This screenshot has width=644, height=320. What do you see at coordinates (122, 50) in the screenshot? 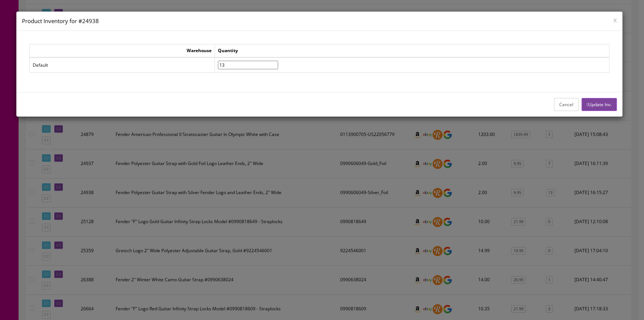
I see `td: Warehouse` at bounding box center [122, 50].